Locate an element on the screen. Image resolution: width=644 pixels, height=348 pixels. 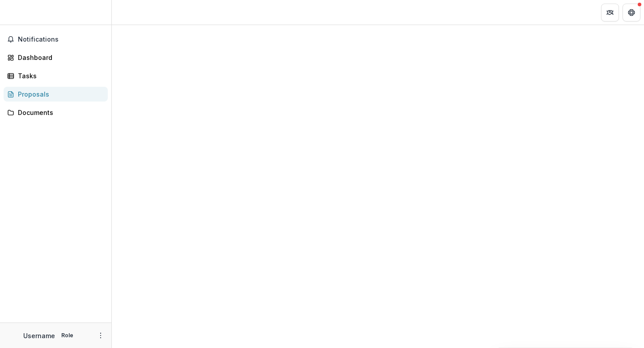
div: Tasks is located at coordinates (59, 76).